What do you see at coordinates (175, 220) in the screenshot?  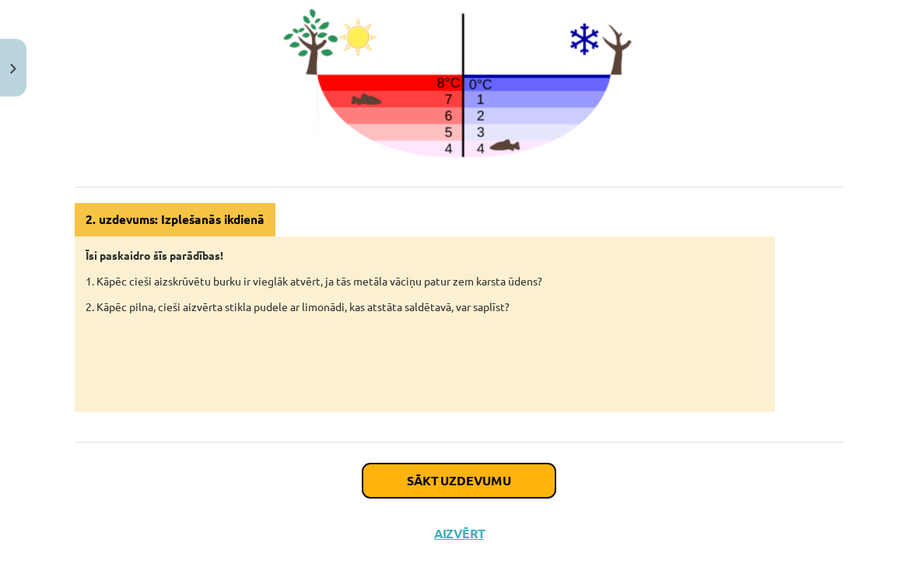 I see `strong: 2. uzdevums: Izplešanās ikdienā` at bounding box center [175, 220].